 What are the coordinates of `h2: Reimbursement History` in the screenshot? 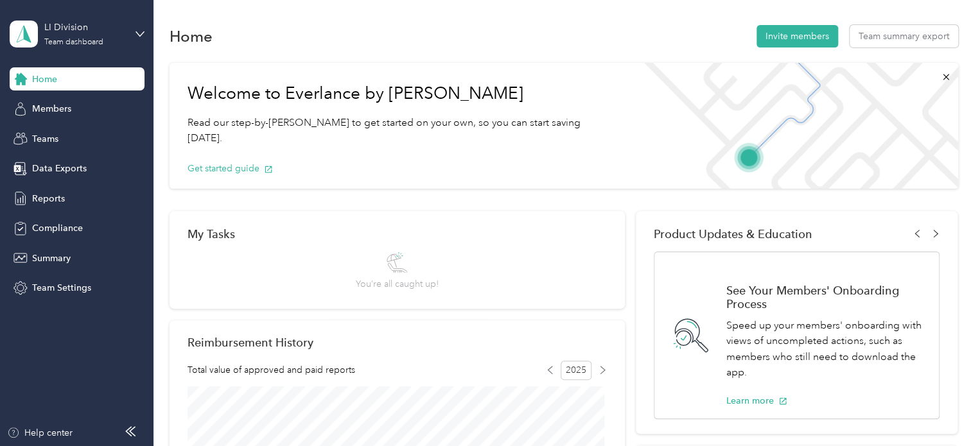 It's located at (251, 343).